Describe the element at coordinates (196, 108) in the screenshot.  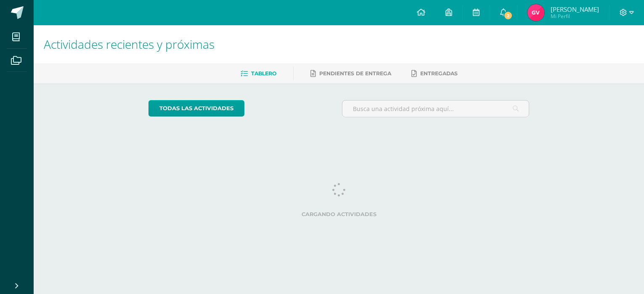
I see `a: todas las Actividades` at that location.